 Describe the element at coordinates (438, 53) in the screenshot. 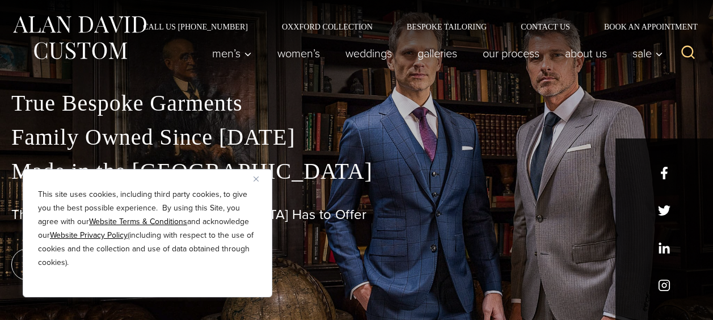

I see `a: Galleries` at that location.